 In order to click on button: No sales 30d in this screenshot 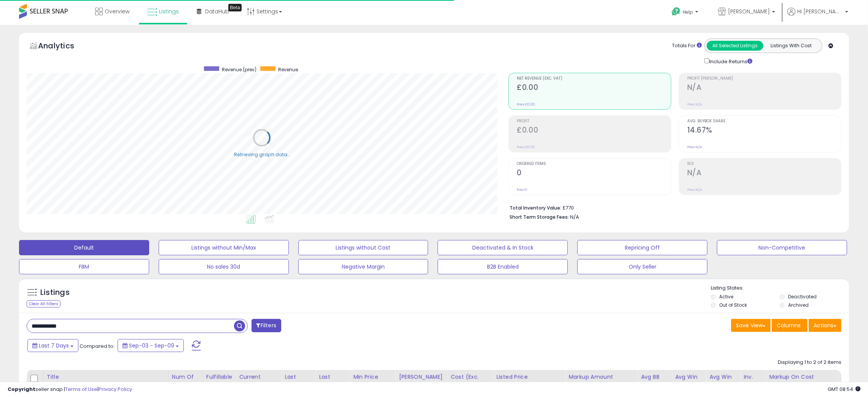, I will do `click(224, 267)`.